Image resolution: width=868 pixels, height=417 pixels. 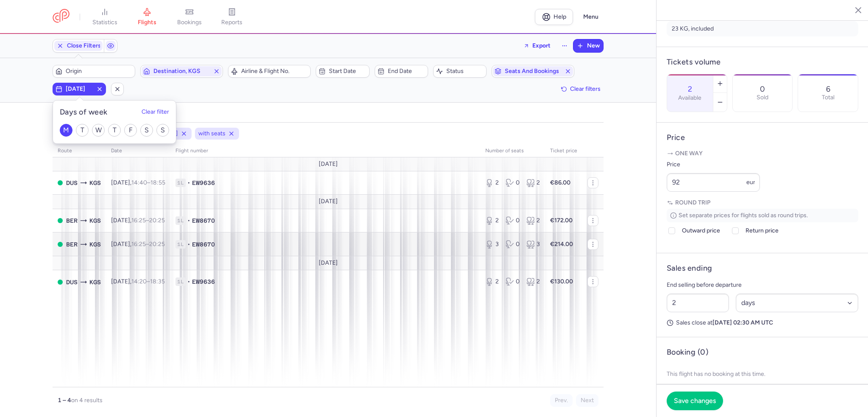 I want to click on span: Save changes, so click(x=695, y=401).